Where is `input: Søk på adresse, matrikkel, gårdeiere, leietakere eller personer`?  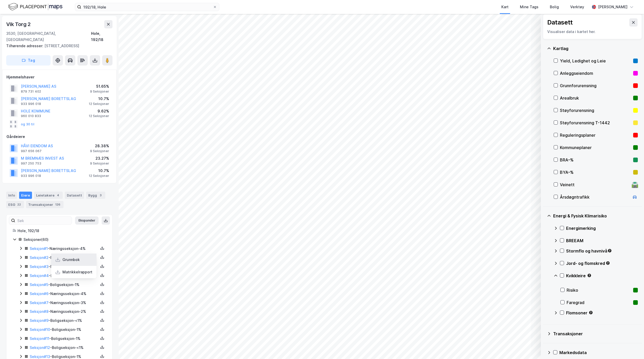 input: Søk på adresse, matrikkel, gårdeiere, leietakere eller personer is located at coordinates (147, 7).